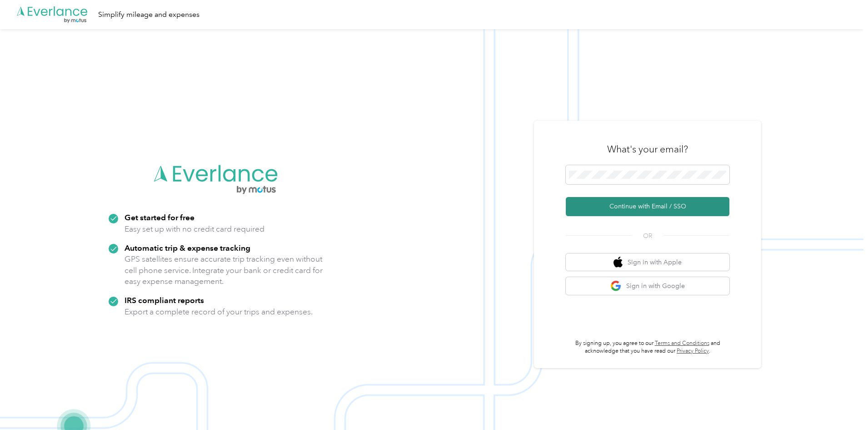 This screenshot has height=430, width=868. What do you see at coordinates (647, 236) in the screenshot?
I see `span: OR` at bounding box center [647, 236].